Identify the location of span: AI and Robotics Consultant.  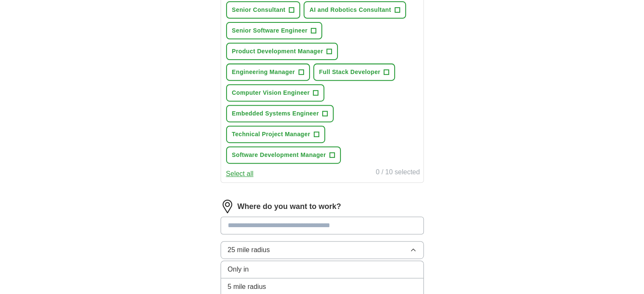
(350, 10).